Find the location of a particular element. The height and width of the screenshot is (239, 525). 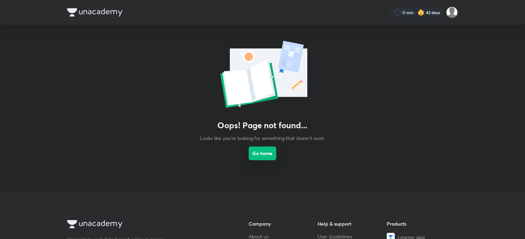

p: Looks like you're looking for something that doesn't exist. is located at coordinates (263, 138).